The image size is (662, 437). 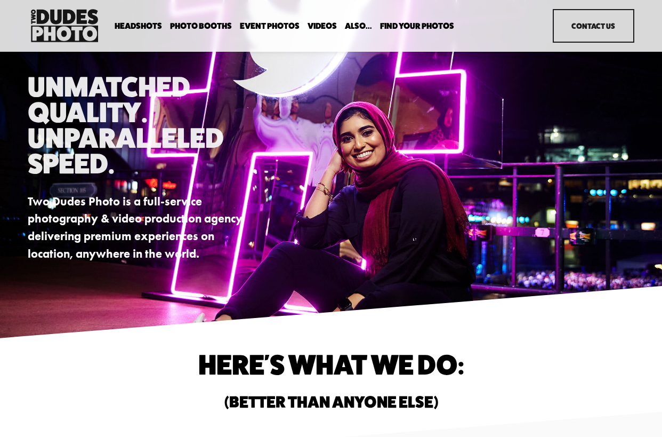 I want to click on strong: Two Dudes Photo is a full-service photography & video production agency delivering premium experi..., so click(x=136, y=228).